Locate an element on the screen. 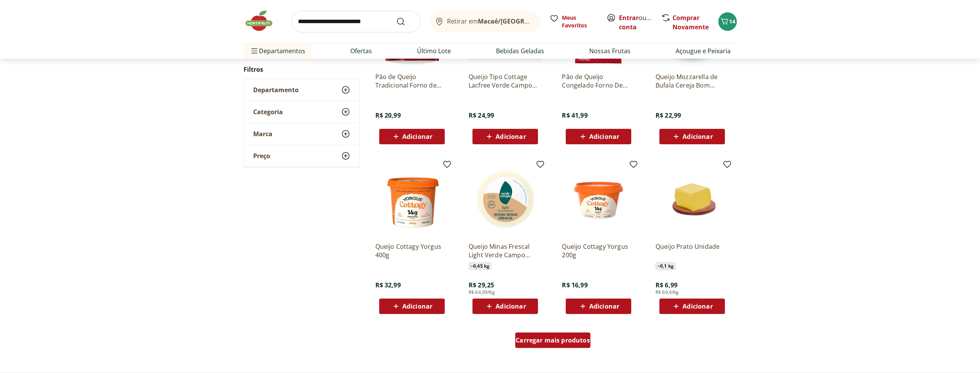 The image size is (980, 373). a: Entrar is located at coordinates (628, 18).